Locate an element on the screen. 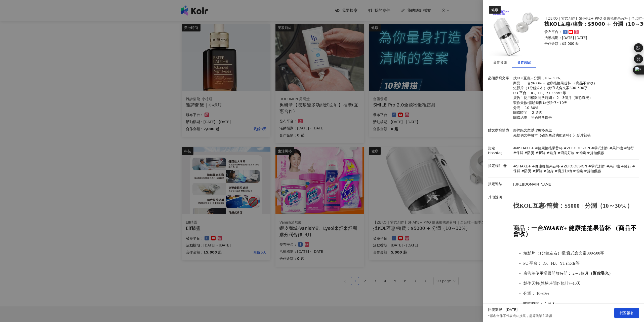  p: 貼文撰寫情境 is located at coordinates (499, 130).